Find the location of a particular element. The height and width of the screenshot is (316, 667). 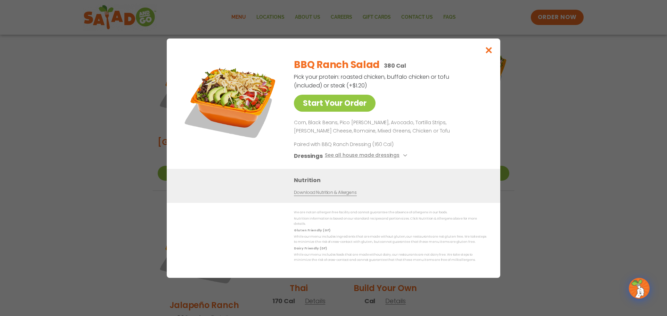

strong: Gluten Friendly (GF) is located at coordinates (312, 230).